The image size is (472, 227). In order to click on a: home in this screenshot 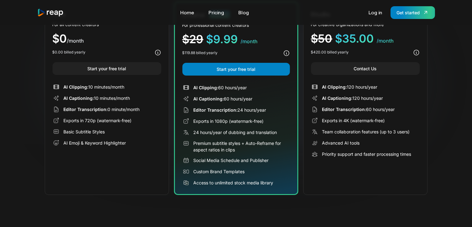, I will do `click(51, 12)`.